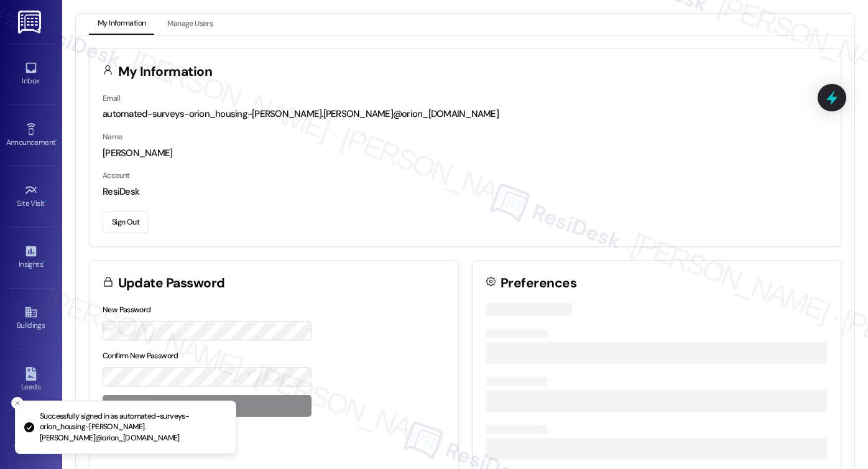  What do you see at coordinates (539, 283) in the screenshot?
I see `h3: Preferences` at bounding box center [539, 283].